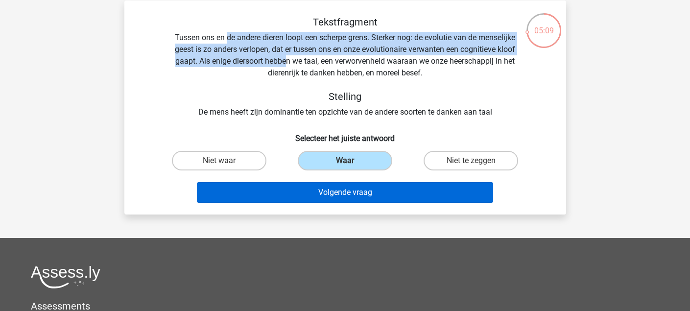  Describe the element at coordinates (345, 97) in the screenshot. I see `h5: Stelling` at that location.